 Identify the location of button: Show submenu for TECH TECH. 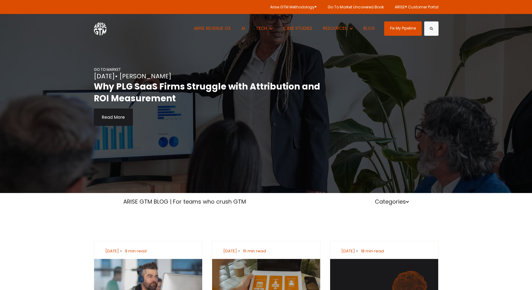
(264, 28).